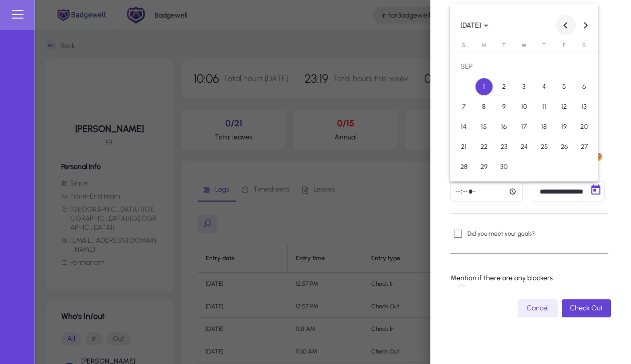 This screenshot has height=364, width=631. Describe the element at coordinates (484, 87) in the screenshot. I see `span: 1` at that location.